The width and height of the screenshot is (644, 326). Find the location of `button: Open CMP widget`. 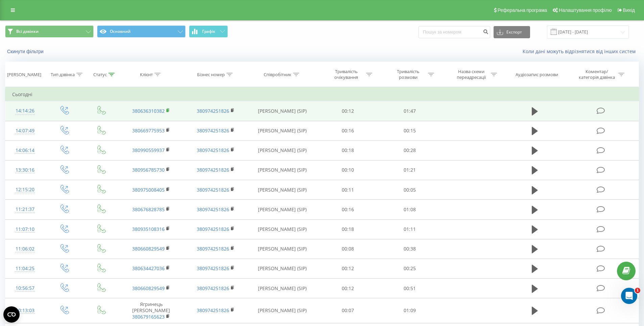

button: Open CMP widget is located at coordinates (12, 314).